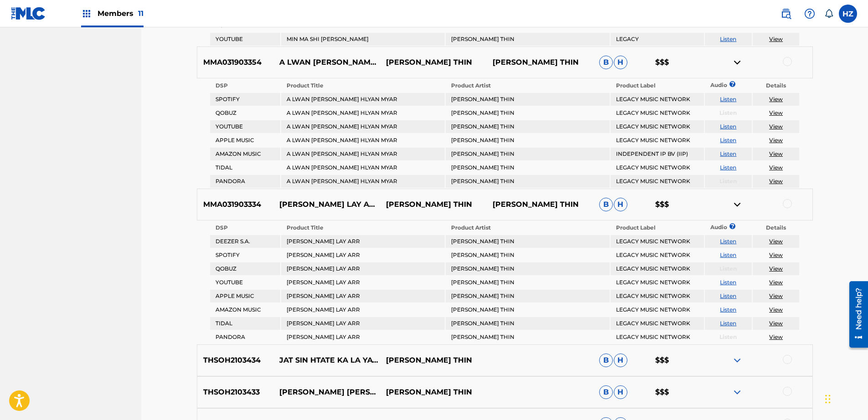  I want to click on td: QOBUZ, so click(245, 113).